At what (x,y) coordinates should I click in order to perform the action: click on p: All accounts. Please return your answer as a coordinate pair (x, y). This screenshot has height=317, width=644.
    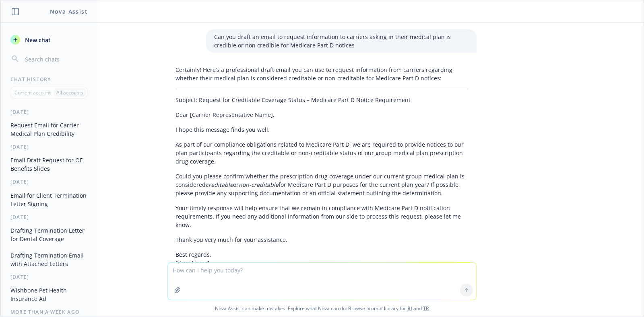
    Looking at the image, I should click on (70, 93).